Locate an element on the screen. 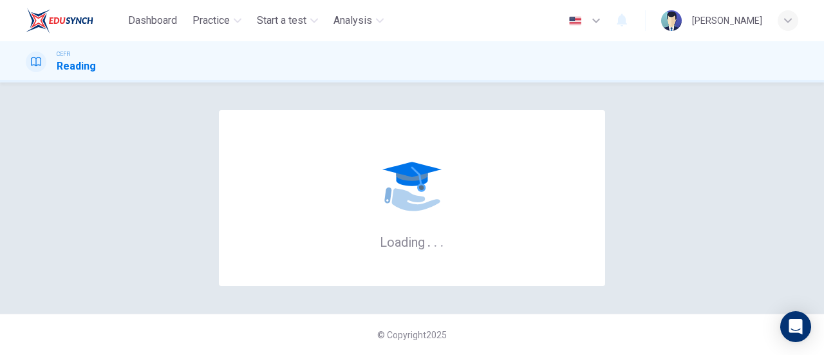 The height and width of the screenshot is (355, 824). button: Dashboard is located at coordinates (153, 21).